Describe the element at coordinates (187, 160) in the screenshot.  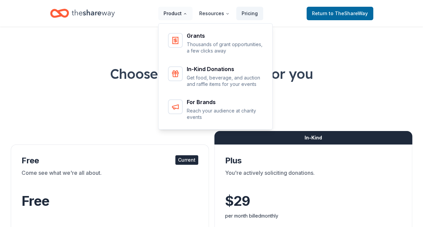
I see `div: Current` at that location.